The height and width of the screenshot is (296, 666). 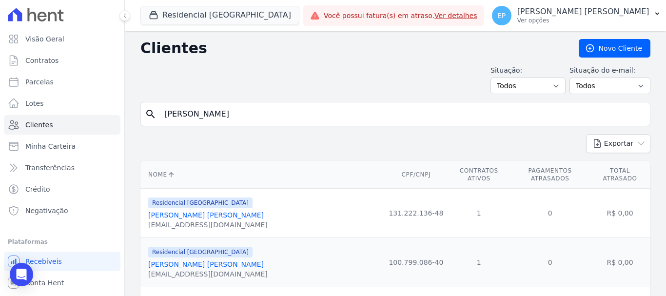 I want to click on span: Contratos, so click(x=42, y=60).